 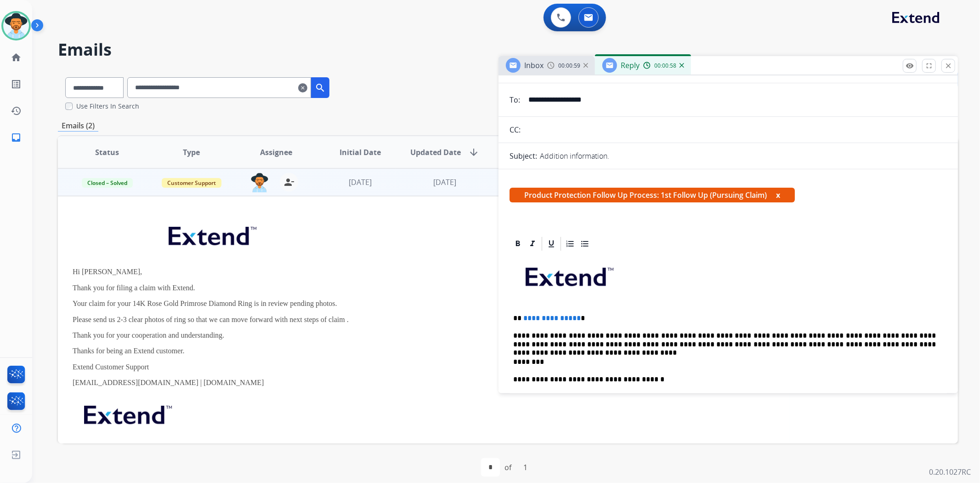 What do you see at coordinates (192, 182) in the screenshot?
I see `span: Customer Support` at bounding box center [192, 182].